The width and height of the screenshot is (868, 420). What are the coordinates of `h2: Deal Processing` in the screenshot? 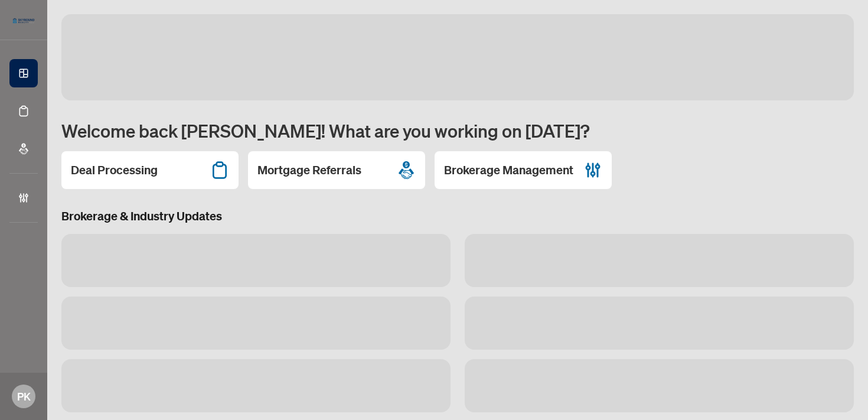 It's located at (114, 170).